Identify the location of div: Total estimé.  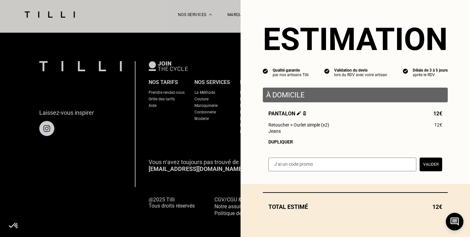
(355, 207).